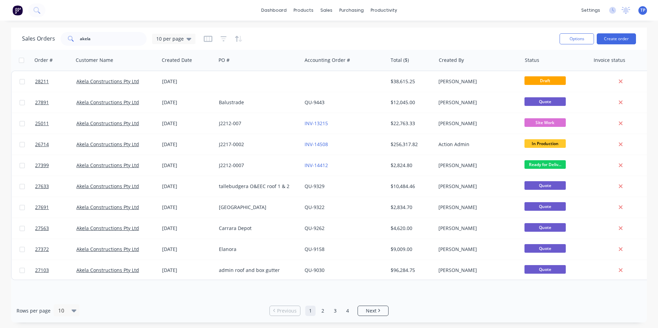 The height and width of the screenshot is (328, 658). Describe the element at coordinates (410, 270) in the screenshot. I see `div: $96,284.75` at that location.